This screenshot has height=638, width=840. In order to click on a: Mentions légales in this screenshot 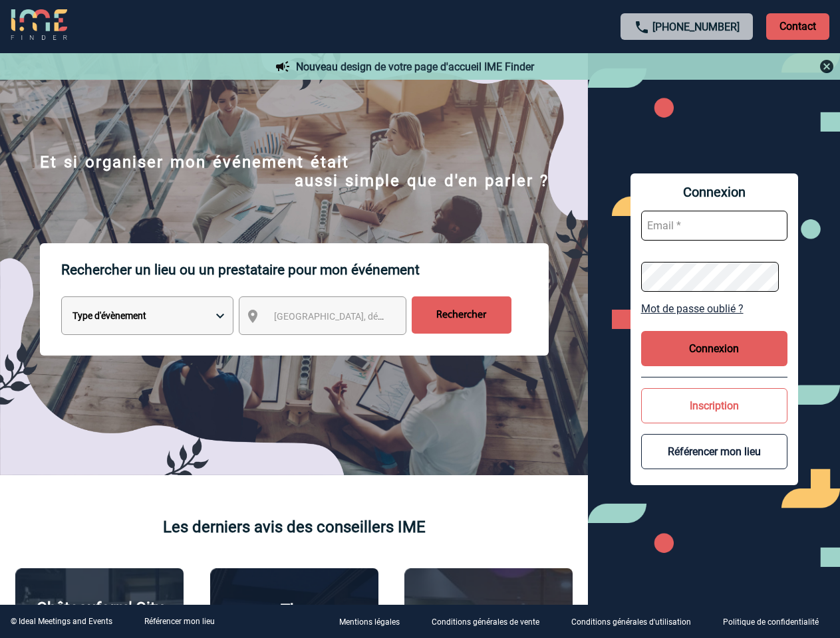, I will do `click(375, 621)`.